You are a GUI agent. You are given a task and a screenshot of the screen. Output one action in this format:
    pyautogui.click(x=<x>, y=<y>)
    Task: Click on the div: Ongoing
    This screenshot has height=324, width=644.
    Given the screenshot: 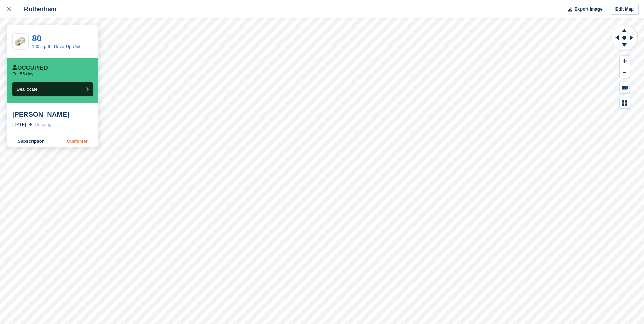 What is the action you would take?
    pyautogui.click(x=43, y=124)
    